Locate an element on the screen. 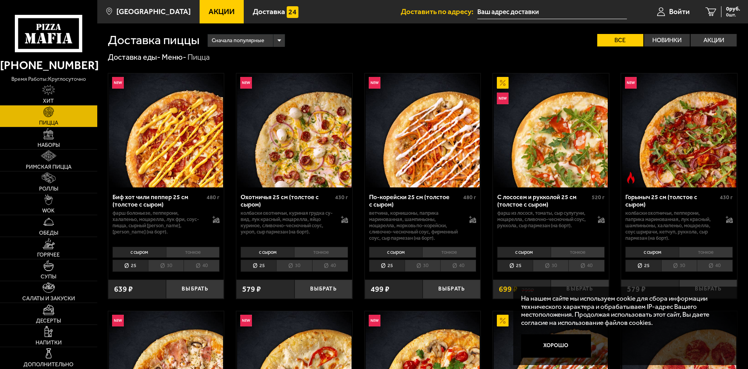 This screenshot has width=748, height=369. span: 520 г is located at coordinates (598, 197).